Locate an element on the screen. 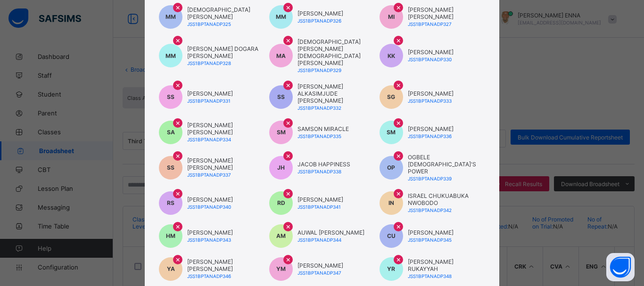 The height and width of the screenshot is (286, 644). span: SA is located at coordinates (171, 132).